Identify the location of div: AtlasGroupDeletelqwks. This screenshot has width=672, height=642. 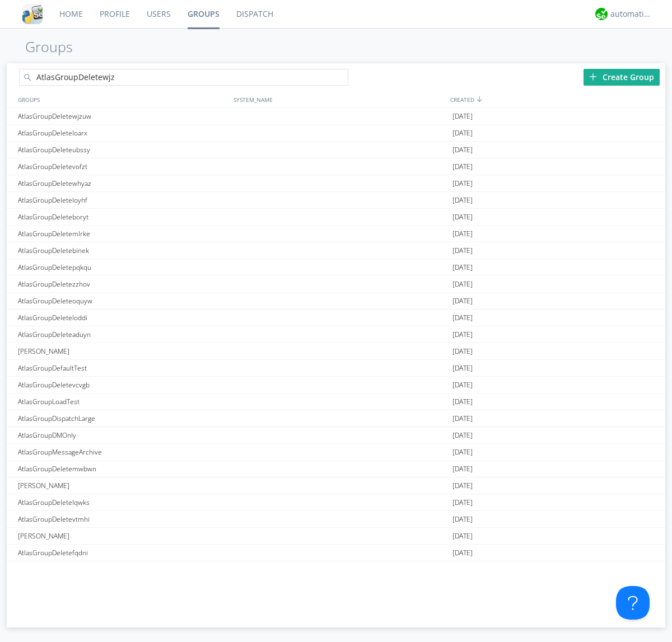
(122, 502).